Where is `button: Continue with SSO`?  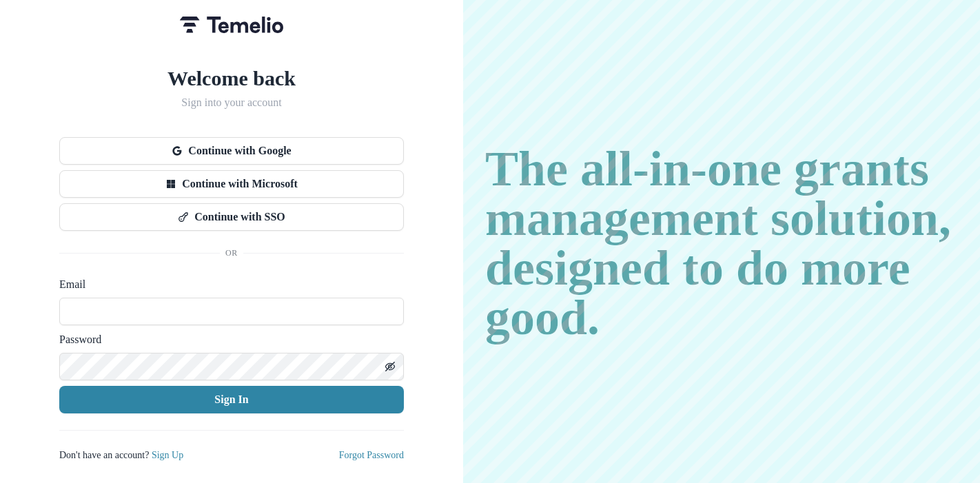 button: Continue with SSO is located at coordinates (232, 217).